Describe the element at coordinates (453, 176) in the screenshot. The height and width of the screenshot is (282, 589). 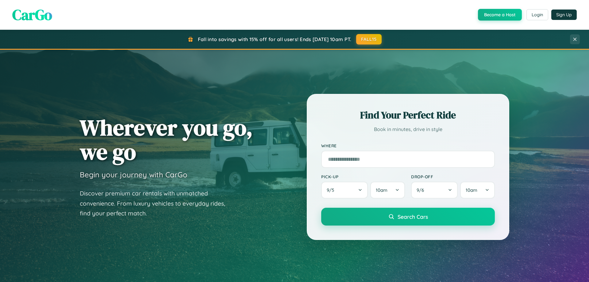
I see `label: Drop-off` at that location.